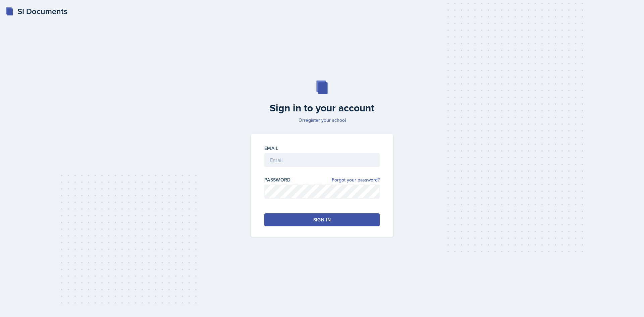 Image resolution: width=644 pixels, height=317 pixels. What do you see at coordinates (322, 160) in the screenshot?
I see `input: Email` at bounding box center [322, 160].